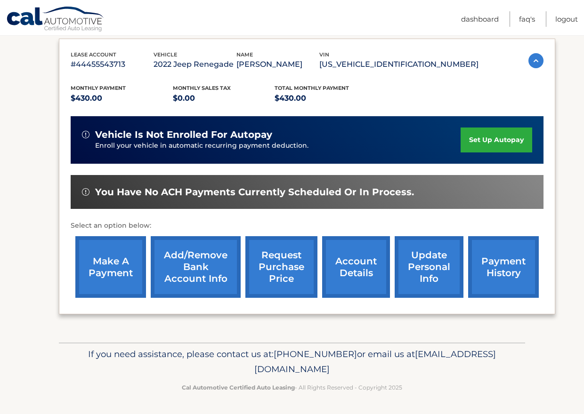 This screenshot has width=584, height=414. I want to click on a: update personal info, so click(429, 267).